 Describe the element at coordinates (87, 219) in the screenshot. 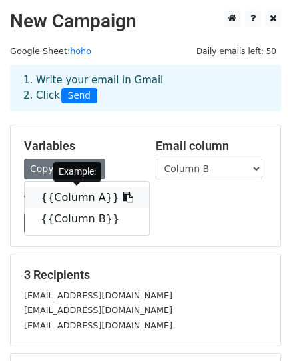

I see `a: {{Column B}}` at that location.